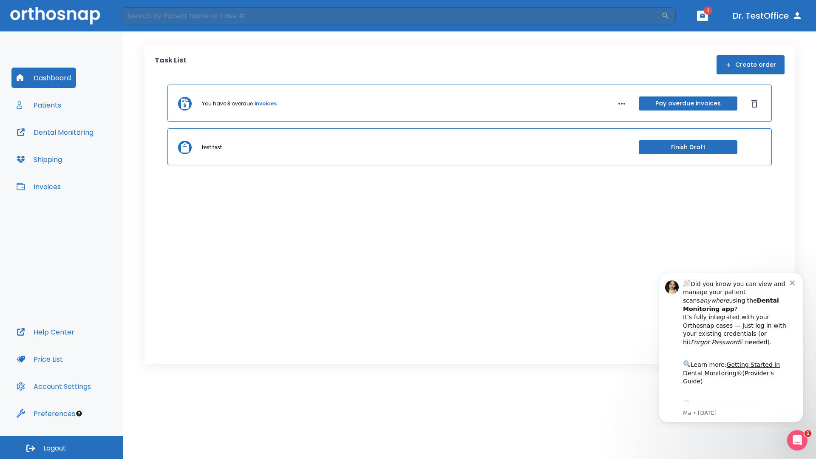 The height and width of the screenshot is (459, 816). What do you see at coordinates (91, 155) in the screenshot?
I see `div: Download the app: | ​ Let us know if you need help getting started!` at bounding box center [91, 155].